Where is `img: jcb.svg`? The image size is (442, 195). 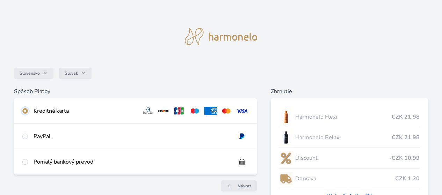
img: jcb.svg is located at coordinates (179, 111).